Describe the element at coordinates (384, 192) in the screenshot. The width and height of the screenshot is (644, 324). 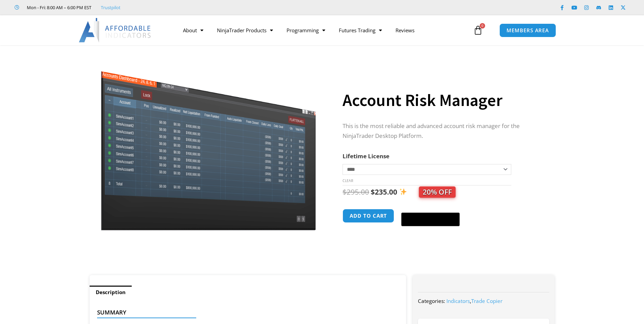
I see `bdi: 235.00` at that location.